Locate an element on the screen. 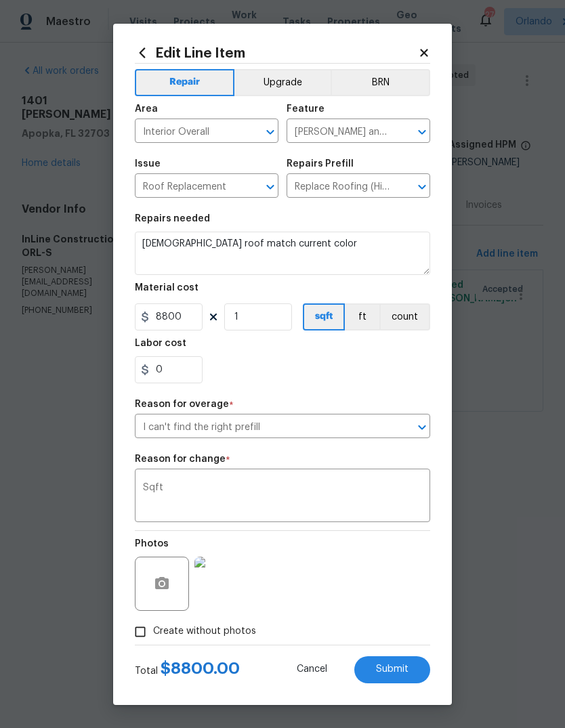 The width and height of the screenshot is (565, 728). span: Create without photos is located at coordinates (205, 631).